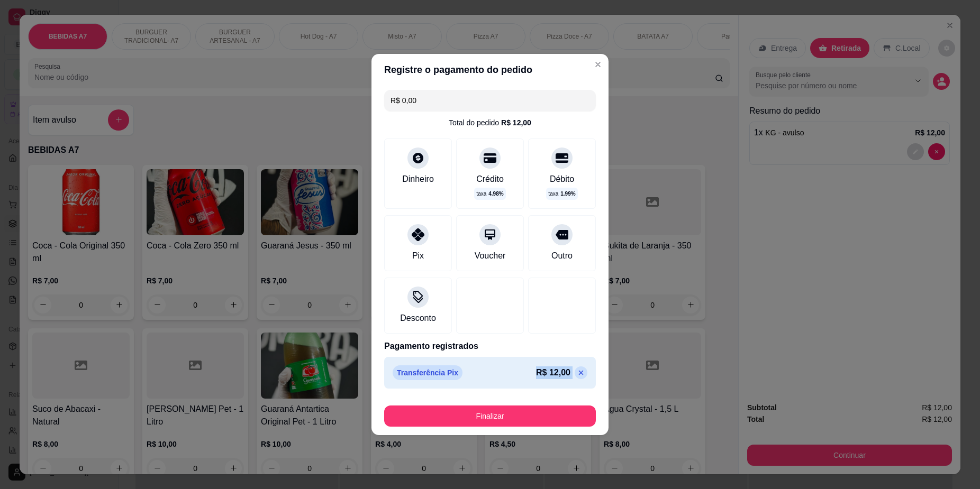 The width and height of the screenshot is (980, 489). What do you see at coordinates (553, 373) in the screenshot?
I see `p: R$ 12,00` at bounding box center [553, 373].